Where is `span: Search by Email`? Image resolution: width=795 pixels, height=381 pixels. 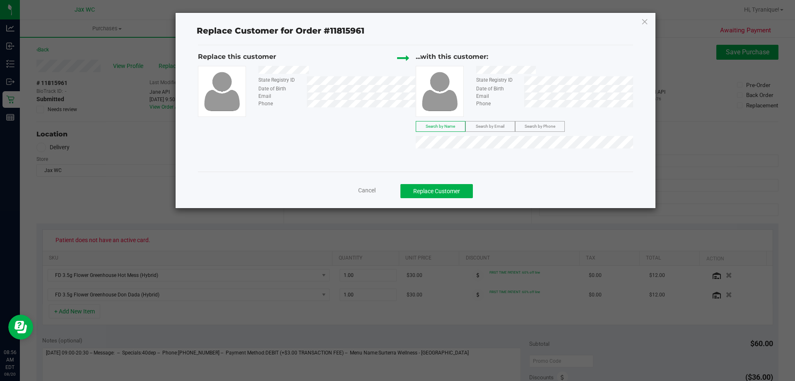 span: Search by Email is located at coordinates (490, 126).